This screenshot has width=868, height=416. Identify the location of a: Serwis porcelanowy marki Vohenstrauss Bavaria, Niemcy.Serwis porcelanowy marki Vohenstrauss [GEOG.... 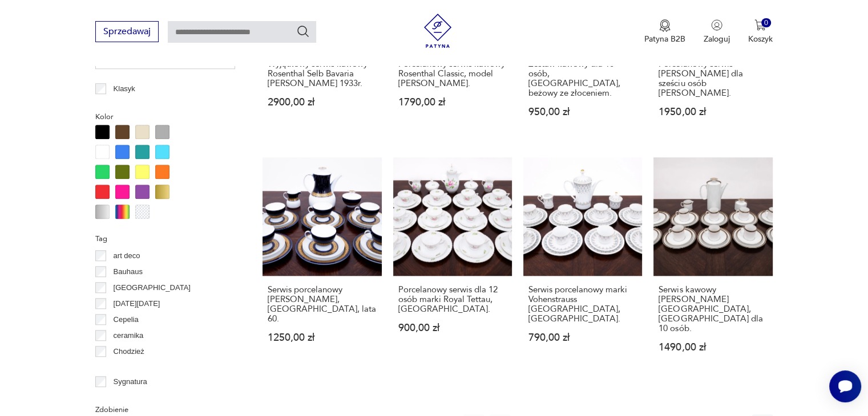
(582, 266).